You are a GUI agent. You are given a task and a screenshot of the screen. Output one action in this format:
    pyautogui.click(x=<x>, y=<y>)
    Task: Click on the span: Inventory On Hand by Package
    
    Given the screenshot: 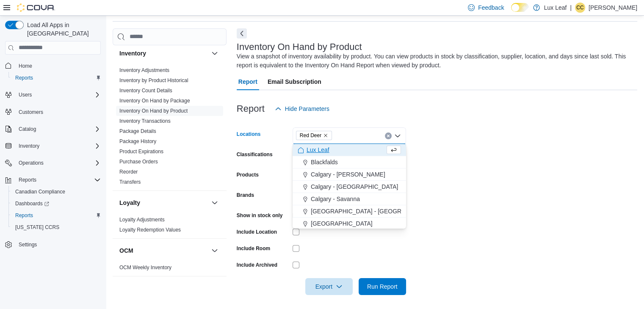 What is the action you would take?
    pyautogui.click(x=154, y=100)
    